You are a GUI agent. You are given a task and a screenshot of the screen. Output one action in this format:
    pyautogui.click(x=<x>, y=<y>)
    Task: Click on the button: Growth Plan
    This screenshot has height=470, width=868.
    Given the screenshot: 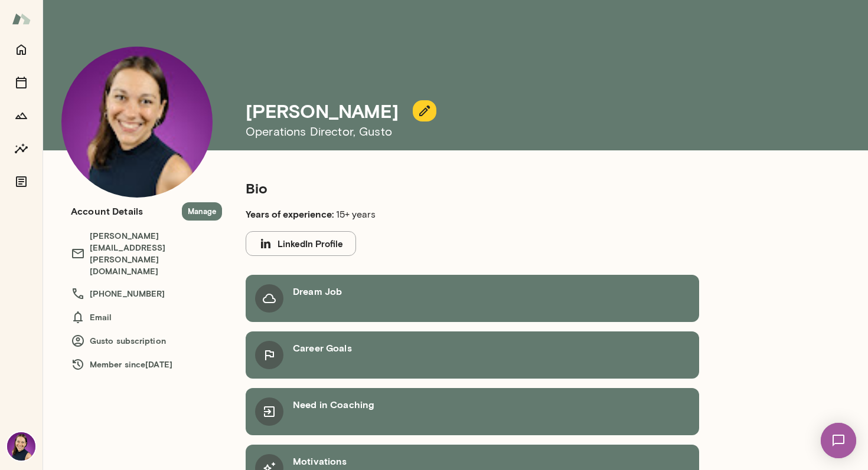 What is the action you would take?
    pyautogui.click(x=21, y=115)
    